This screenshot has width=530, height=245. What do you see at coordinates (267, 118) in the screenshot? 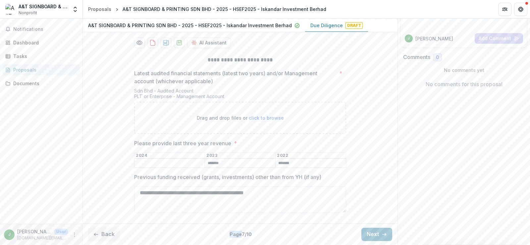
I see `span: click to browse` at bounding box center [267, 118].